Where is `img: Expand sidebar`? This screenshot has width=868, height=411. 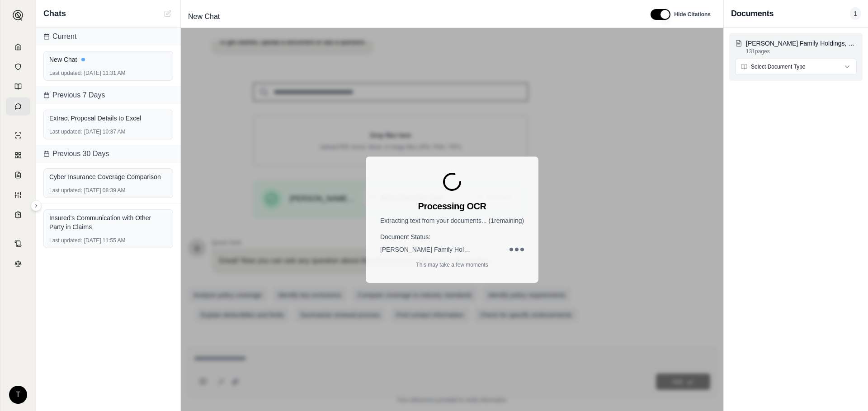 img: Expand sidebar is located at coordinates (18, 15).